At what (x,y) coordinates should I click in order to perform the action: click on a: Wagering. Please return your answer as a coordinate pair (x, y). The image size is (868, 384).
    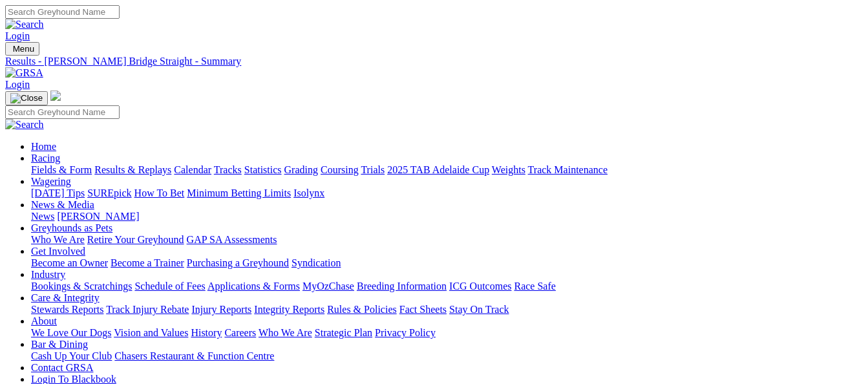
    Looking at the image, I should click on (51, 181).